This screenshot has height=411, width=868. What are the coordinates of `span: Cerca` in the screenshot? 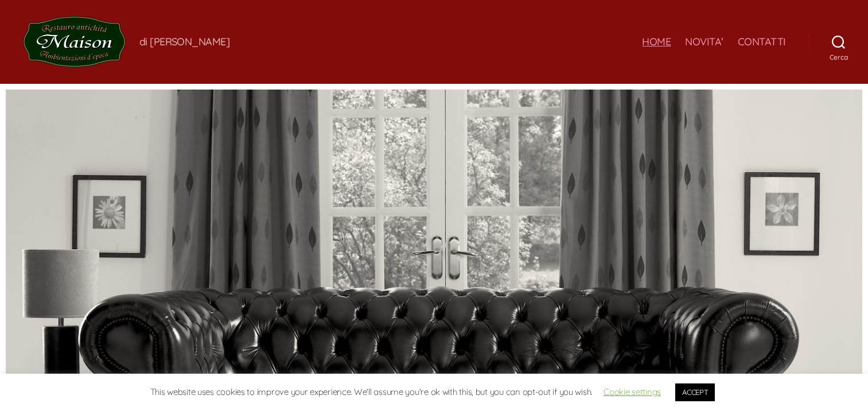 It's located at (838, 57).